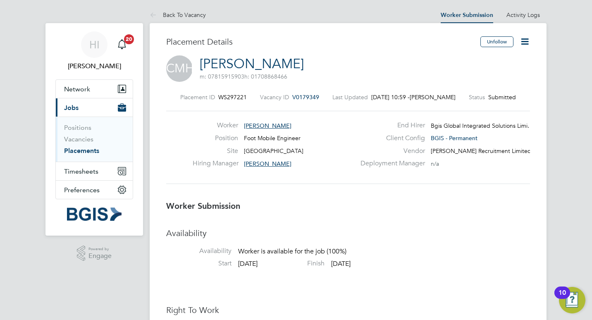  I want to click on div: Jobs, so click(94, 139).